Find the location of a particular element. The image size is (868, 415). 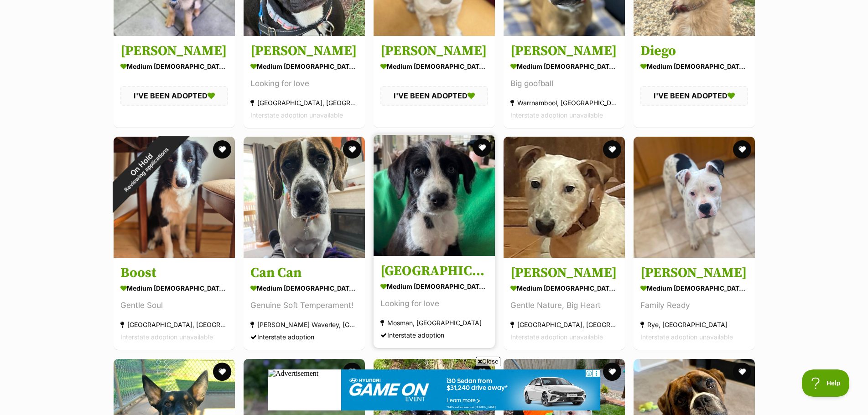

span: Close is located at coordinates (488, 361).